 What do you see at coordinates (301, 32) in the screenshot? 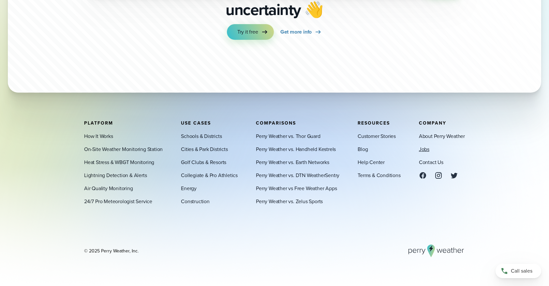
I see `a: Get more info` at bounding box center [301, 32].